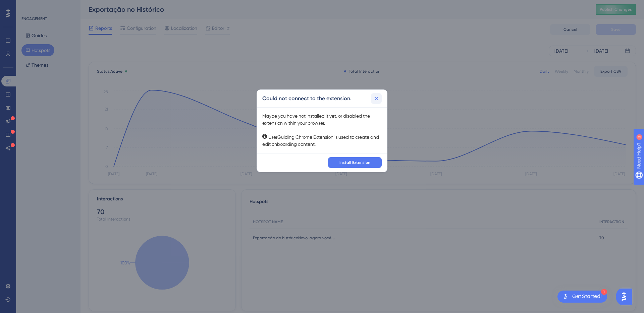 This screenshot has width=644, height=313. What do you see at coordinates (604, 292) in the screenshot?
I see `div: 1` at bounding box center [604, 292].